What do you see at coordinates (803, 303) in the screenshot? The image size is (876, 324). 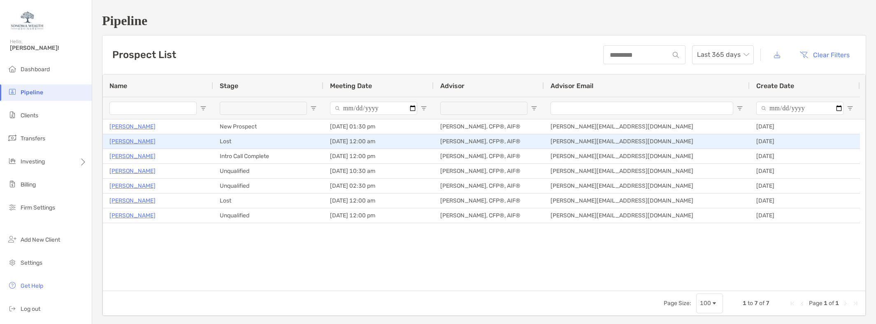 I see `div: Previous Page` at bounding box center [803, 303].